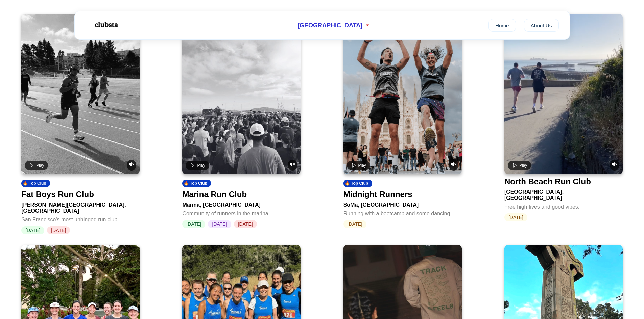 Image resolution: width=644 pixels, height=319 pixels. What do you see at coordinates (403, 212) in the screenshot?
I see `div: Running with a bootcamp and some dancing.` at bounding box center [403, 212].